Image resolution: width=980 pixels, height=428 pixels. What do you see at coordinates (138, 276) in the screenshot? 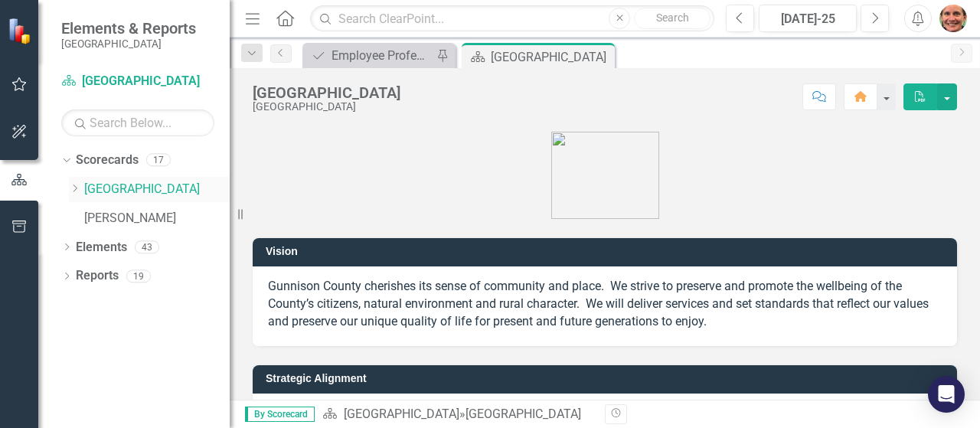
I see `div: 19` at bounding box center [138, 276].